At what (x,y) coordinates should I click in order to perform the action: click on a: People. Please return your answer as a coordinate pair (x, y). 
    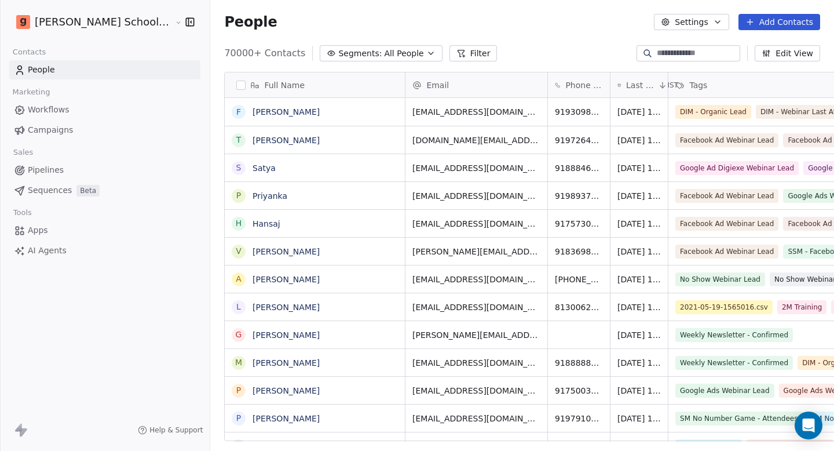
    Looking at the image, I should click on (105, 70).